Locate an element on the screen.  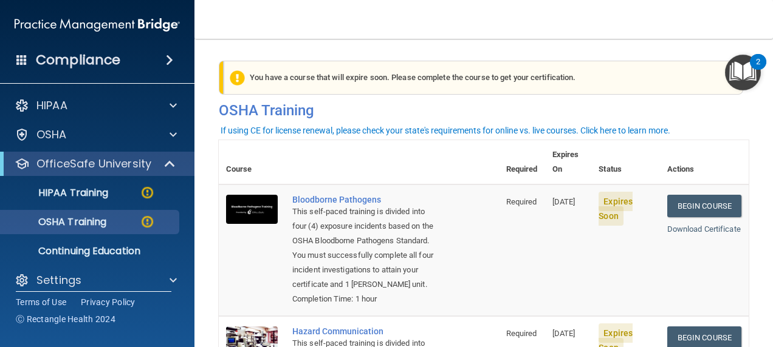
p: OSHA is located at coordinates (52, 135).